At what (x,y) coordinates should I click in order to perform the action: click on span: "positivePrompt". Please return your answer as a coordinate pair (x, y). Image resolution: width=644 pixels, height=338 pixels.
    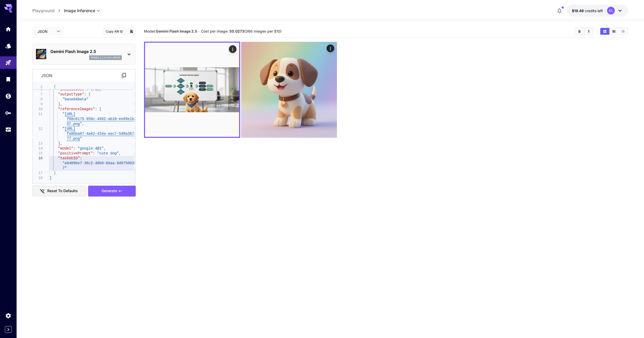
    Looking at the image, I should click on (75, 153).